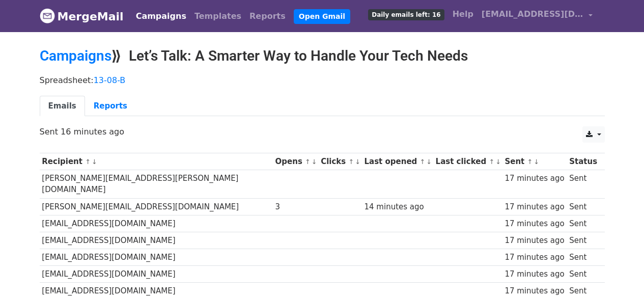 The width and height of the screenshot is (644, 298). What do you see at coordinates (322, 56) in the screenshot?
I see `h2: ⟫ Let’s Talk: A Smarter Way to Handle Your Tech Needs` at bounding box center [322, 56].